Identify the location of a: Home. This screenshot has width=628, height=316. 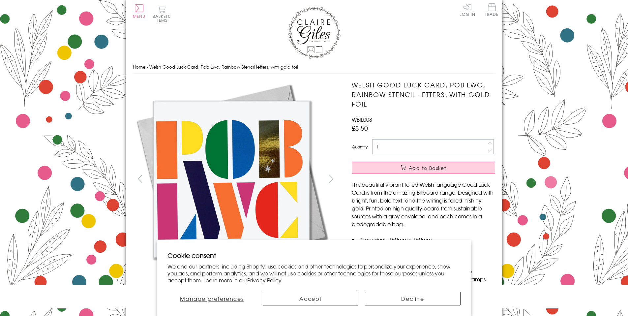
(139, 67).